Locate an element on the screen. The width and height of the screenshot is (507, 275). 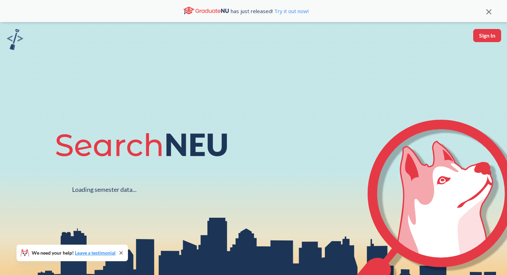
img: sandbox logo is located at coordinates (15, 39).